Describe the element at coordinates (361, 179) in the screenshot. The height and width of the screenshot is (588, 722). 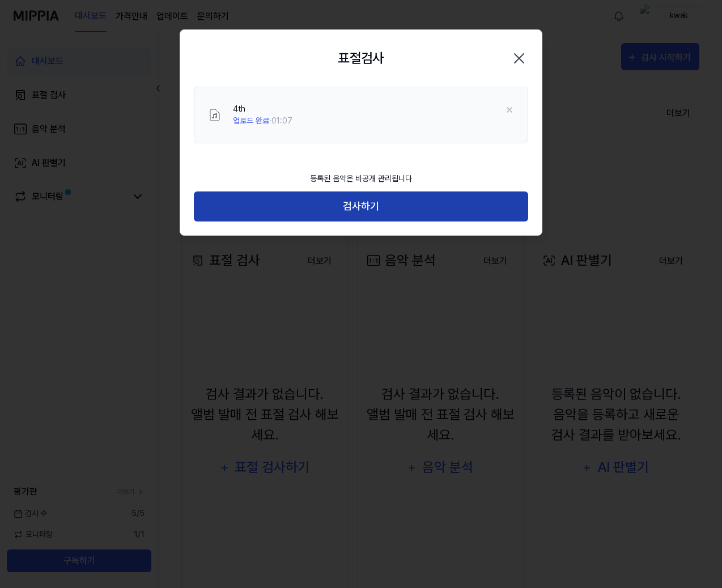
I see `div: 등록된 음악은 비공개 관리됩니다` at that location.